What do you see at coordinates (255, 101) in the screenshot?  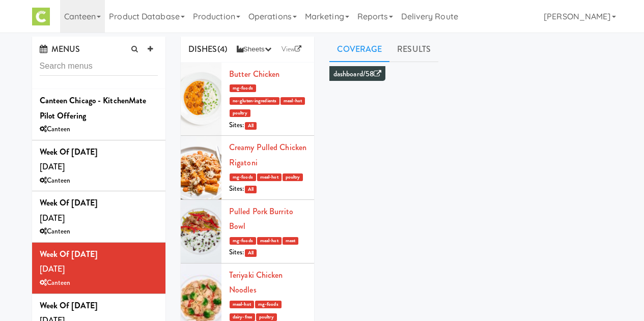 I see `span: no-gluten-ingredients` at bounding box center [255, 101].